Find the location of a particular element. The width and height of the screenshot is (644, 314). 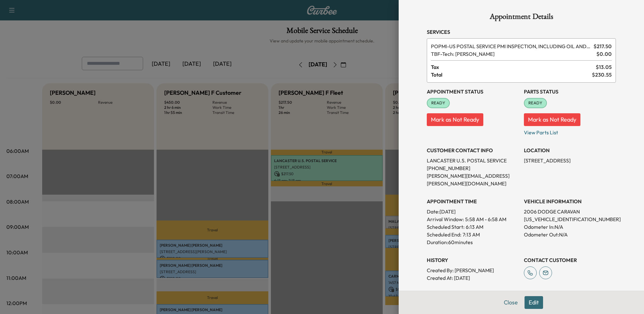

button: Edit is located at coordinates (534, 302).